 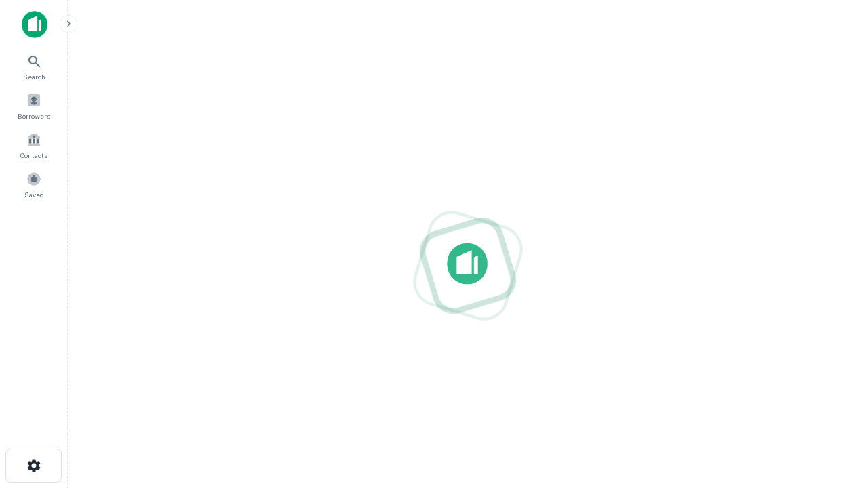 I want to click on a: Saved, so click(x=34, y=185).